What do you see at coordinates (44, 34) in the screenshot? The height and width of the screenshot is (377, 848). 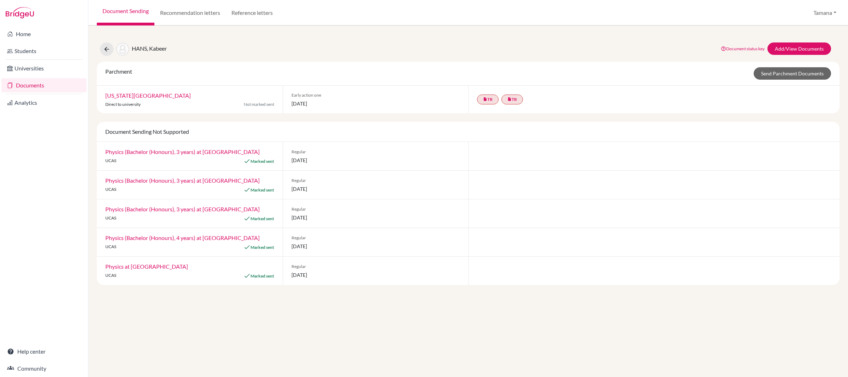 I see `a: Home` at bounding box center [44, 34].